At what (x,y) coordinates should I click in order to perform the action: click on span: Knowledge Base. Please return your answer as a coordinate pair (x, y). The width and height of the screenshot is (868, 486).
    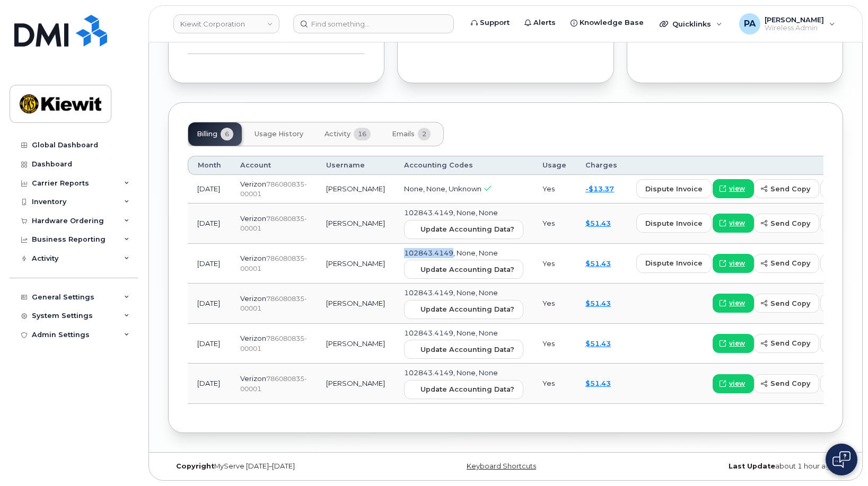
    Looking at the image, I should click on (611, 23).